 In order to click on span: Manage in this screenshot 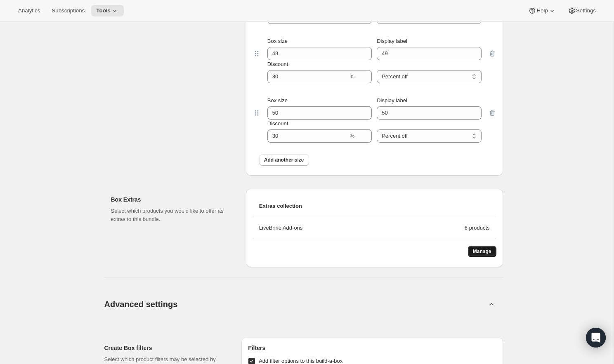, I will do `click(482, 252)`.